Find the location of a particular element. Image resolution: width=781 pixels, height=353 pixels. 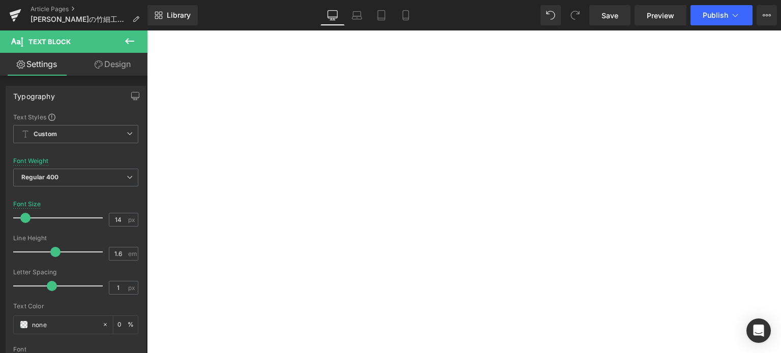

a: Desktop is located at coordinates (332, 15).